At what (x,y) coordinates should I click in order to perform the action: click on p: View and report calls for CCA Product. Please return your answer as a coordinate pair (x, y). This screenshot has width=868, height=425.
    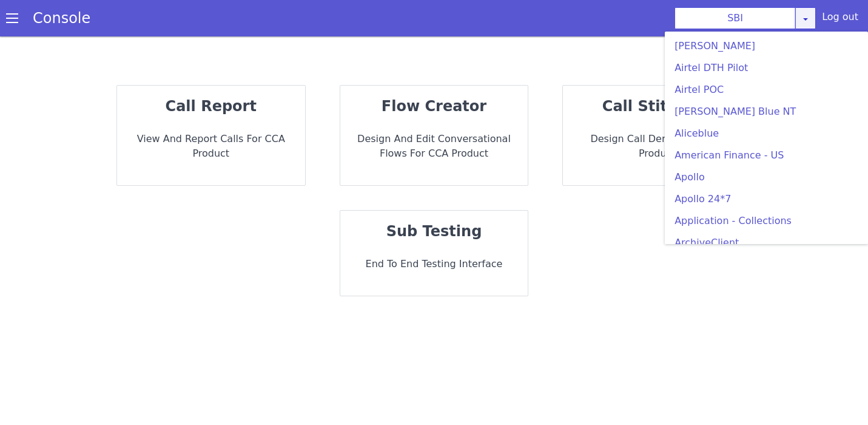
    Looking at the image, I should click on (211, 146).